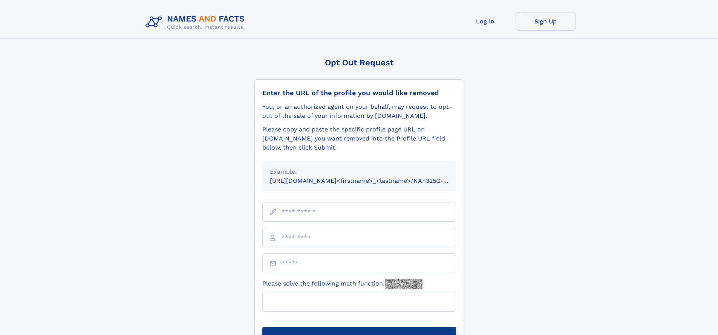 Image resolution: width=718 pixels, height=335 pixels. I want to click on img: Logo Names and Facts, so click(197, 22).